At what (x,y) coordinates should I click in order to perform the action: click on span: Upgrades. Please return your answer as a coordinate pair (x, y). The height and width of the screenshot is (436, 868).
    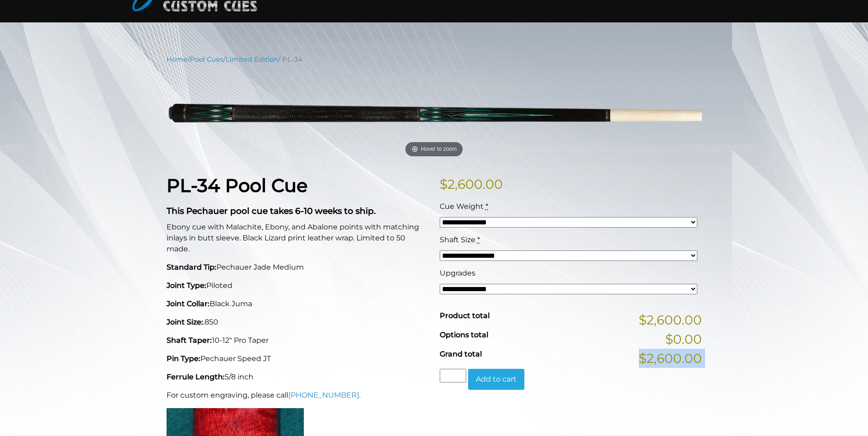
    Looking at the image, I should click on (458, 273).